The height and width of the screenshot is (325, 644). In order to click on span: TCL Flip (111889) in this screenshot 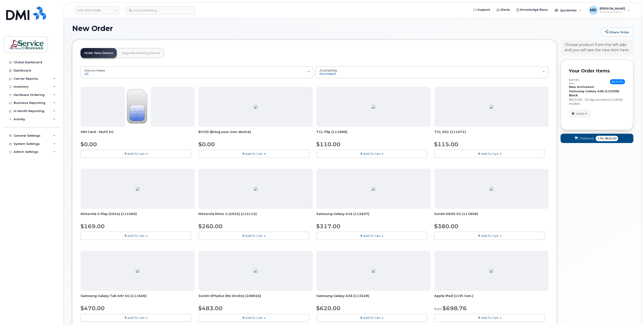, I will do `click(374, 134)`.